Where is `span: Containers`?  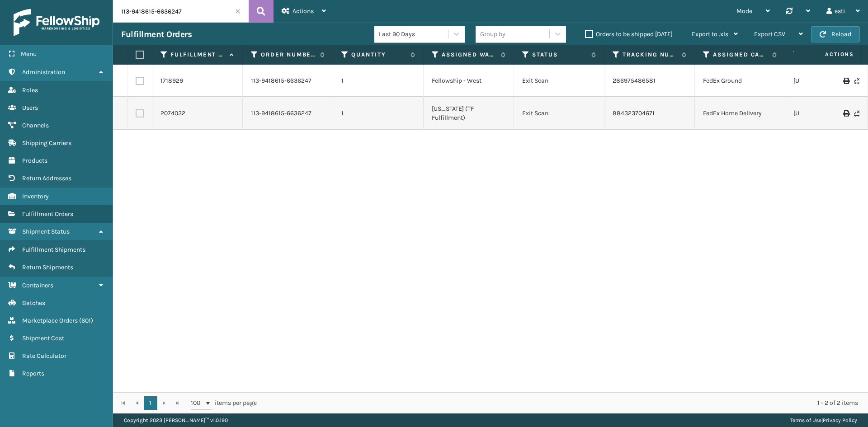
span: Containers is located at coordinates (38, 285).